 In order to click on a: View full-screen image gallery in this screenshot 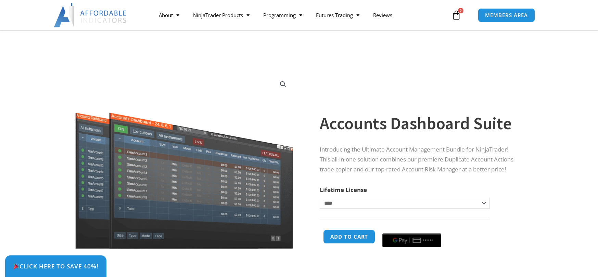, I will do `click(283, 84)`.